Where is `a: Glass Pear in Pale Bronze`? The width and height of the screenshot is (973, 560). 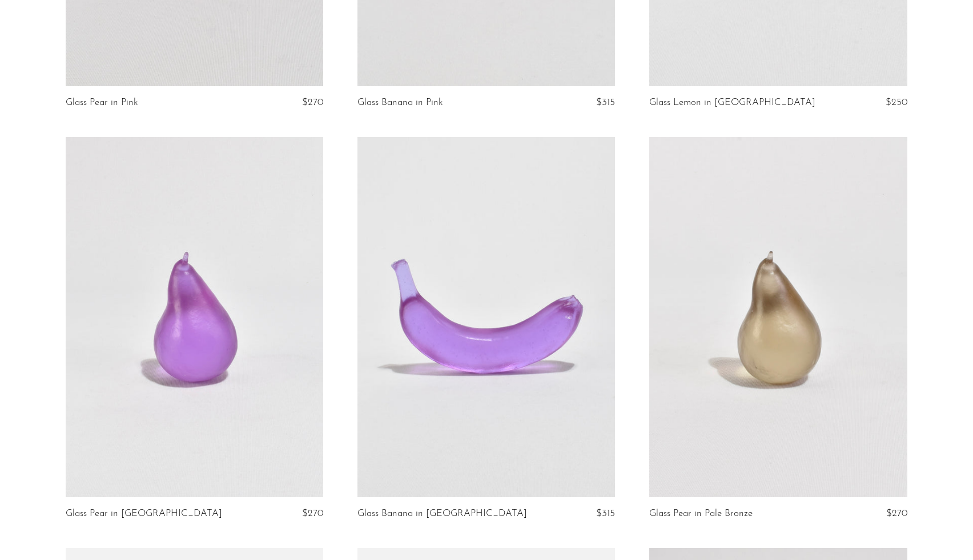
a: Glass Pear in Pale Bronze is located at coordinates (701, 513).